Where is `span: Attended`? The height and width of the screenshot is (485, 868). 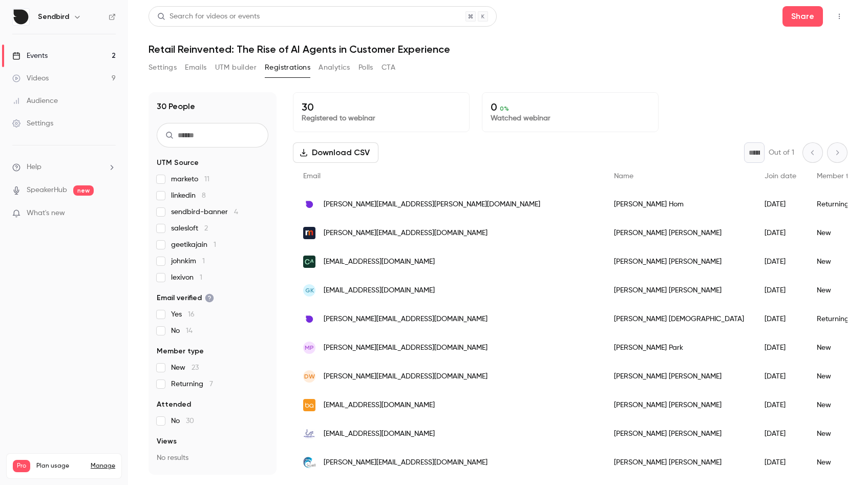
span: Attended is located at coordinates (173, 405).